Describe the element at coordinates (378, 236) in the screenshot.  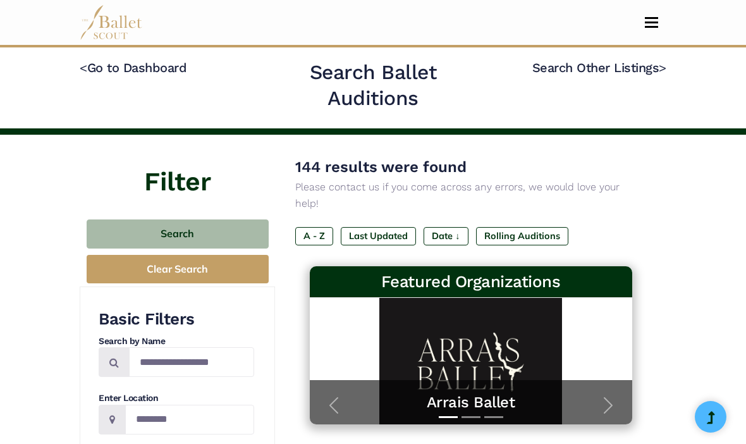
I see `label: Last Updated` at that location.